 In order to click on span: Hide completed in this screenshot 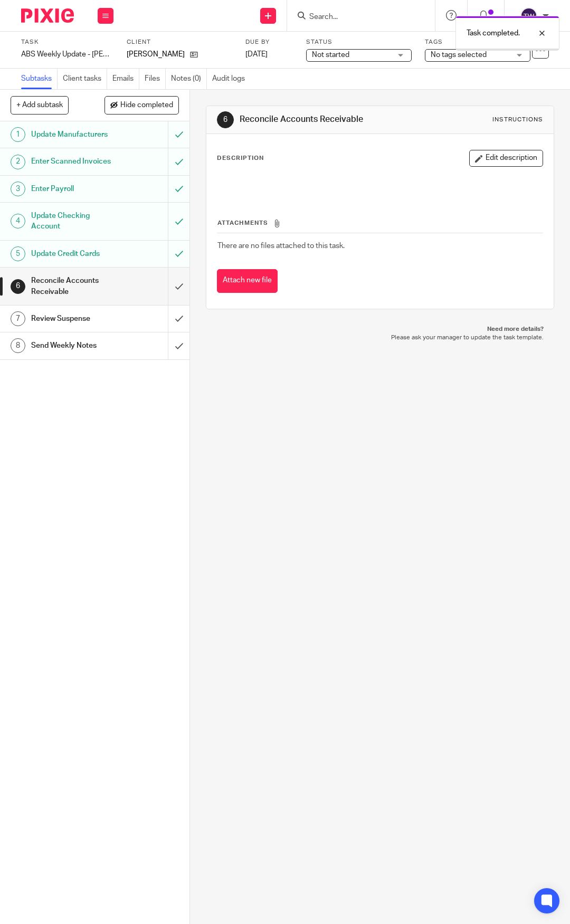, I will do `click(147, 105)`.